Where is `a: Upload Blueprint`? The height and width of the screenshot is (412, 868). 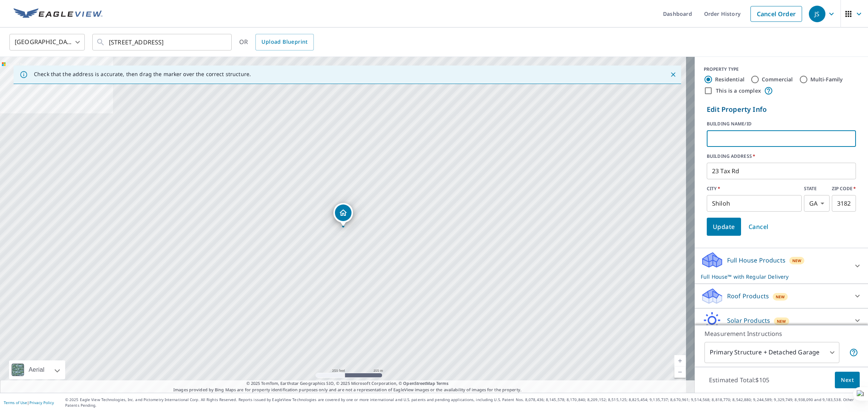 a: Upload Blueprint is located at coordinates (284, 42).